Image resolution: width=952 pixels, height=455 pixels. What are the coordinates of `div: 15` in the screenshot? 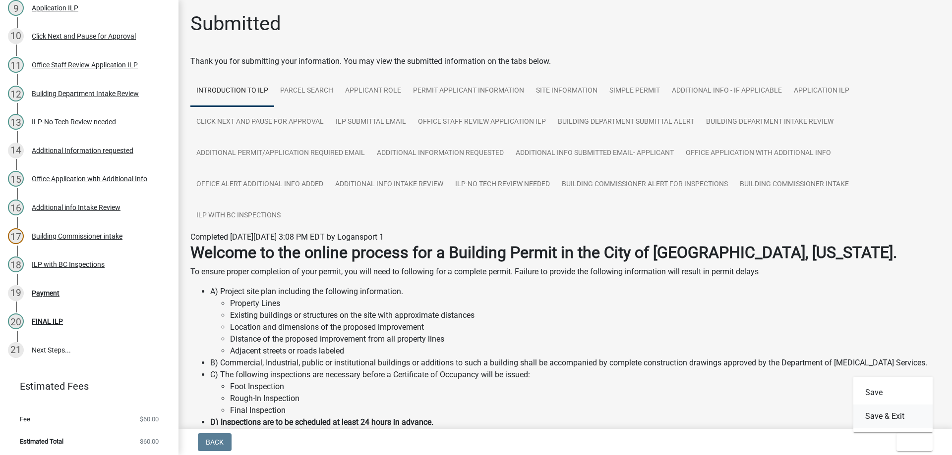 It's located at (16, 179).